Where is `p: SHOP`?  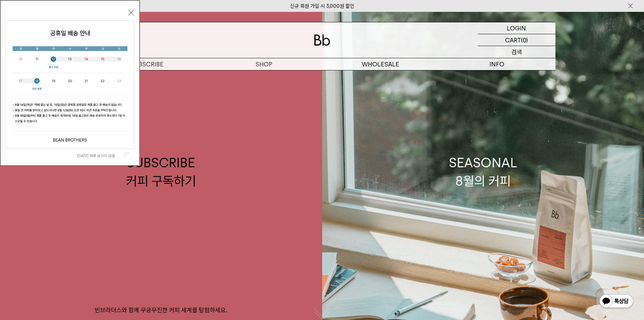
p: SHOP is located at coordinates (264, 64).